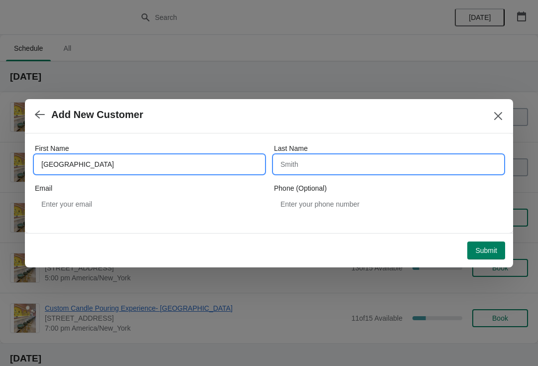  Describe the element at coordinates (389, 164) in the screenshot. I see `input: Smith` at that location.